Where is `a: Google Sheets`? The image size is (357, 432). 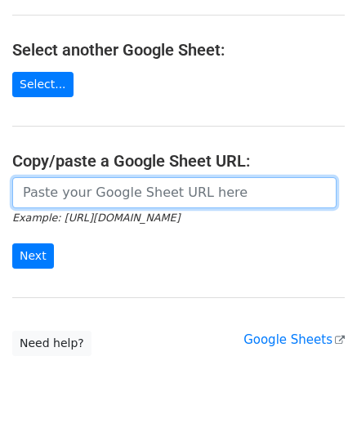
a: Google Sheets is located at coordinates (294, 340).